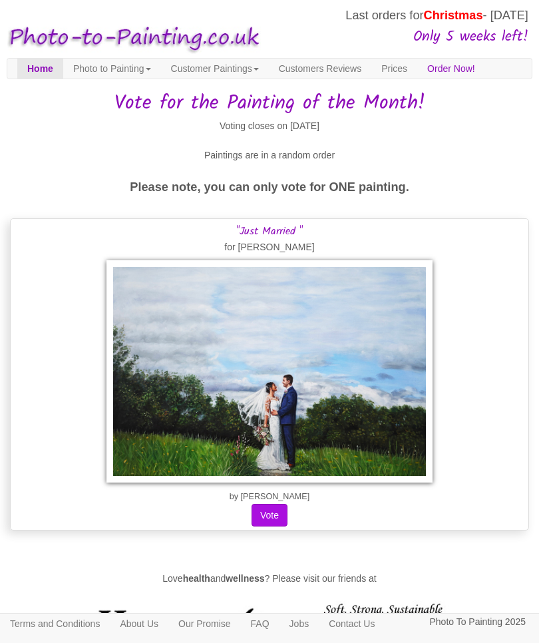 The width and height of the screenshot is (539, 643). I want to click on p: Paintings are in a random order, so click(269, 155).